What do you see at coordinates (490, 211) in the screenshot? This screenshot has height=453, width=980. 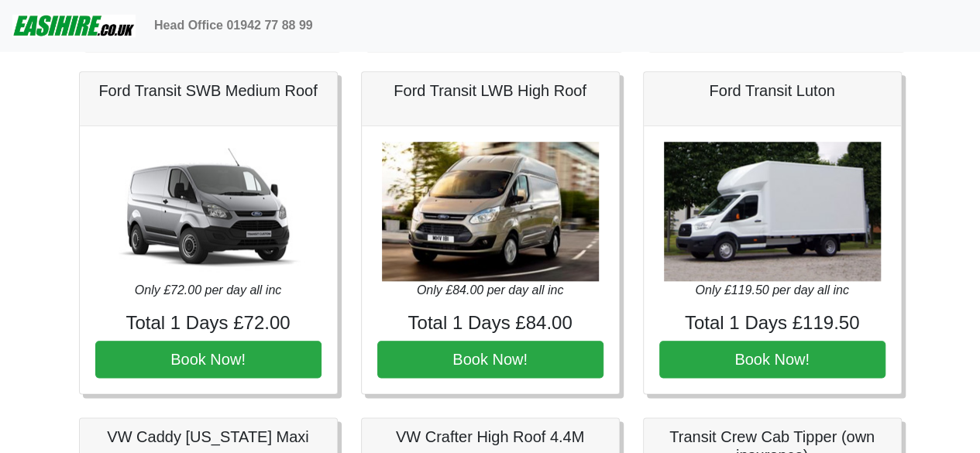 I see `img: Ford Transit LWB High Roof` at bounding box center [490, 211].